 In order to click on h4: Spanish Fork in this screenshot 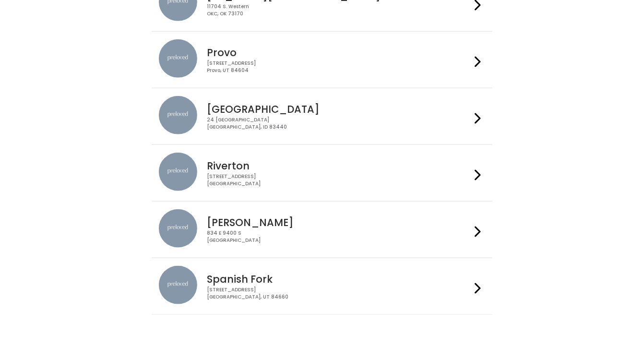, I will do `click(338, 279)`.